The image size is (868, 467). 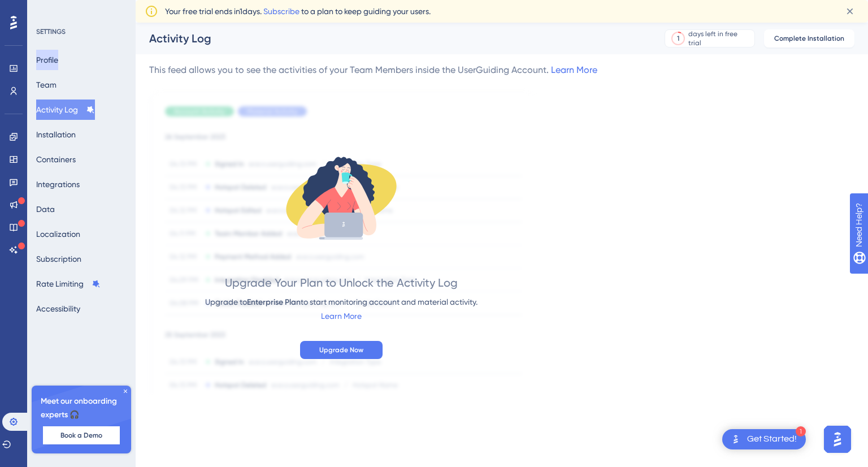 I want to click on button: Accessibility, so click(x=58, y=309).